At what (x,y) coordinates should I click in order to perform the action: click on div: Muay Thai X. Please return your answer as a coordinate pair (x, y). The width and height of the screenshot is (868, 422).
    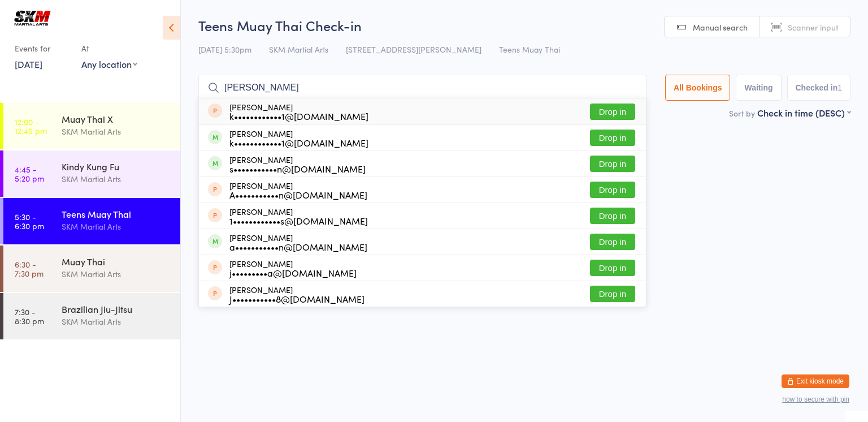
    Looking at the image, I should click on (116, 118).